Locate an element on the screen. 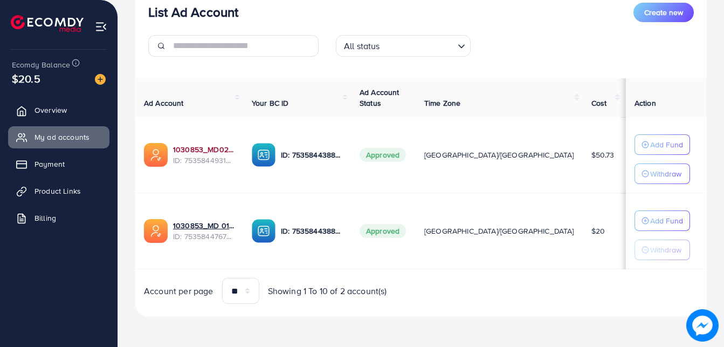 The width and height of the screenshot is (724, 347). span: Overview is located at coordinates (51, 110).